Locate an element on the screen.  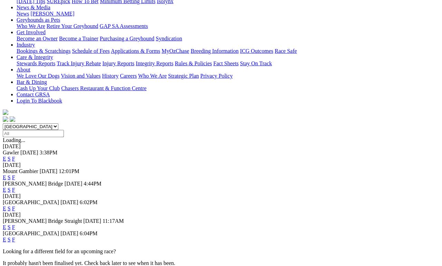
a: Greyhounds as Pets is located at coordinates (38, 20).